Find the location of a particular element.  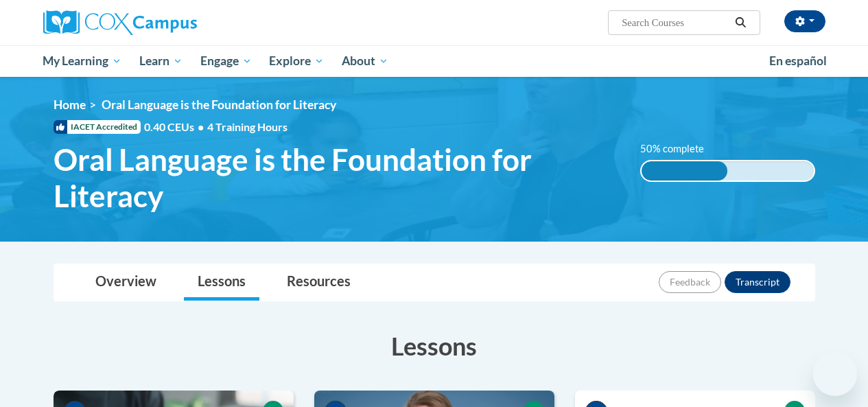

a: Resources is located at coordinates (319, 282).